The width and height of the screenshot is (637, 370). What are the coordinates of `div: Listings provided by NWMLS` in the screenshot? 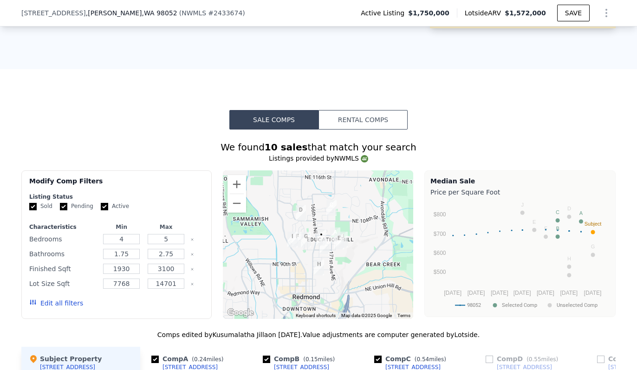 It's located at (318, 158).